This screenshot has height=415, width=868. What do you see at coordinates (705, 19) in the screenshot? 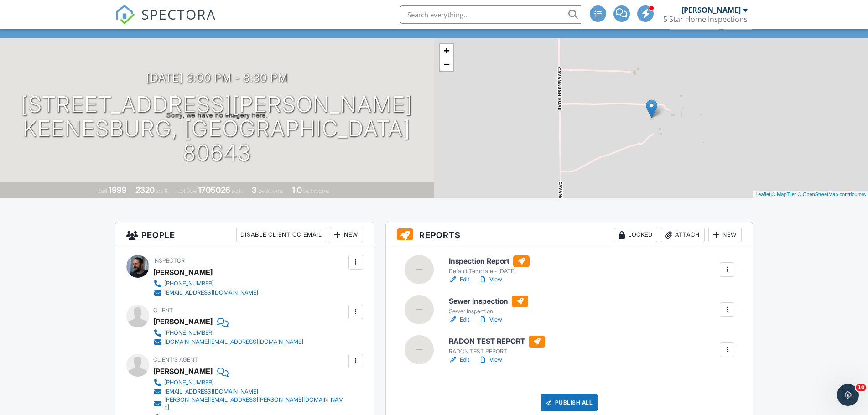
I see `div: 5 Star Home Inspections` at bounding box center [705, 19].